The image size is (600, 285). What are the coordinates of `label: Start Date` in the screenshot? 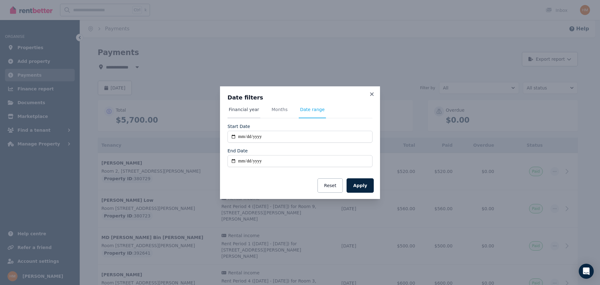 It's located at (239, 126).